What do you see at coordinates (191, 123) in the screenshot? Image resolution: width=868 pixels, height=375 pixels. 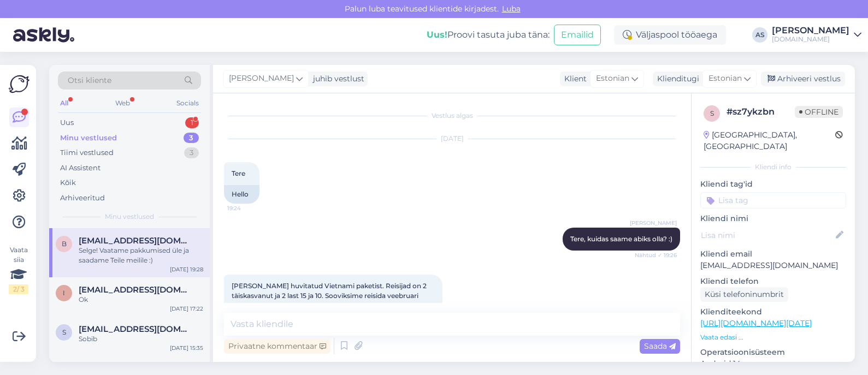 I see `div: 1` at bounding box center [191, 123].